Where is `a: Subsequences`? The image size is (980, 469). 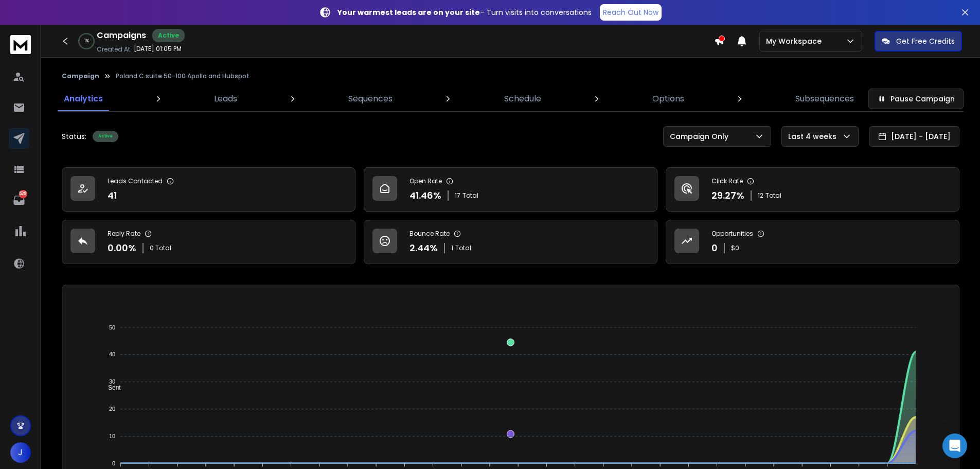 a: Subsequences is located at coordinates (824, 99).